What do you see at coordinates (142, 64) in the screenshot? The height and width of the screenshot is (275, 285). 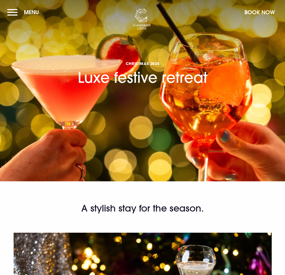 I see `span: CHRISTMAS 2025` at bounding box center [142, 64].